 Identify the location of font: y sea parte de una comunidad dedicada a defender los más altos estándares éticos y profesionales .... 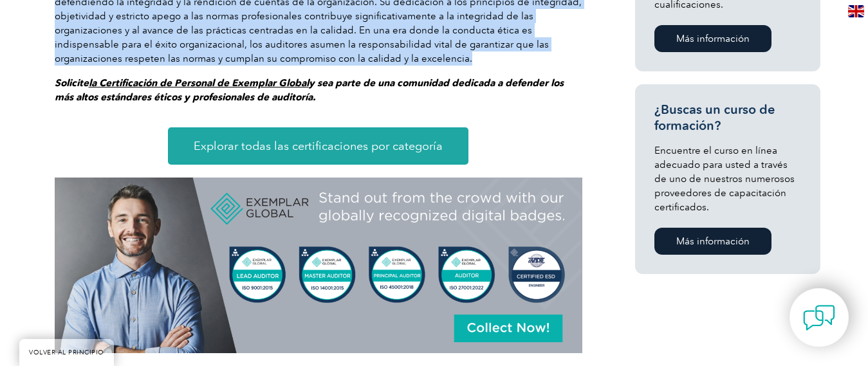
(309, 90).